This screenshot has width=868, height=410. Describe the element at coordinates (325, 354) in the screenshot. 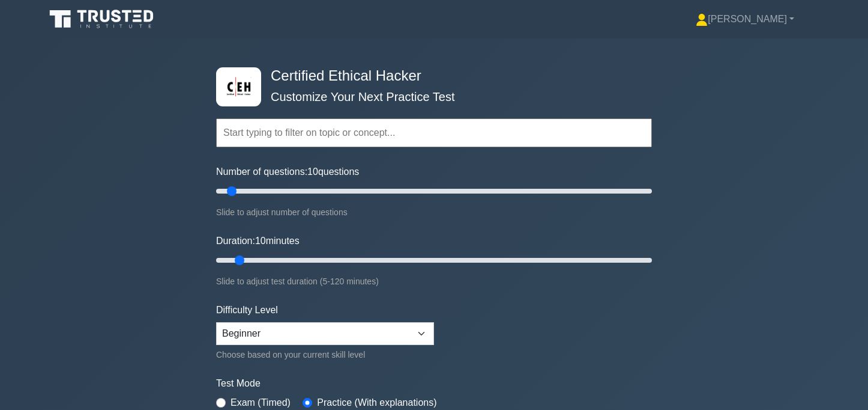

I see `div: Choose based on your current skill level` at that location.